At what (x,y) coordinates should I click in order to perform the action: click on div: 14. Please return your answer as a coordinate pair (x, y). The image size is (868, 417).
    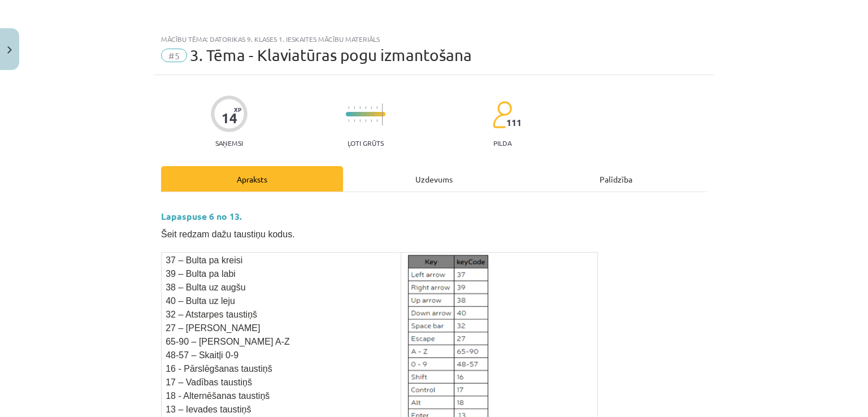
    Looking at the image, I should click on (230, 118).